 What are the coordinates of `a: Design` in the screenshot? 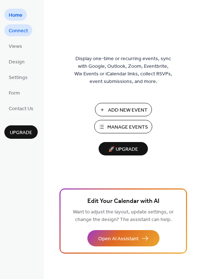 It's located at (17, 61).